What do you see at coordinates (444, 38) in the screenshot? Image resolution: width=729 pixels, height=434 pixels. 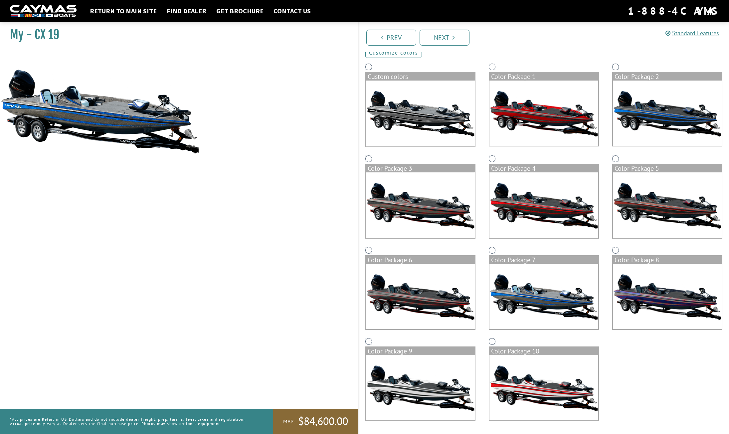 I see `a: Next` at bounding box center [444, 38].